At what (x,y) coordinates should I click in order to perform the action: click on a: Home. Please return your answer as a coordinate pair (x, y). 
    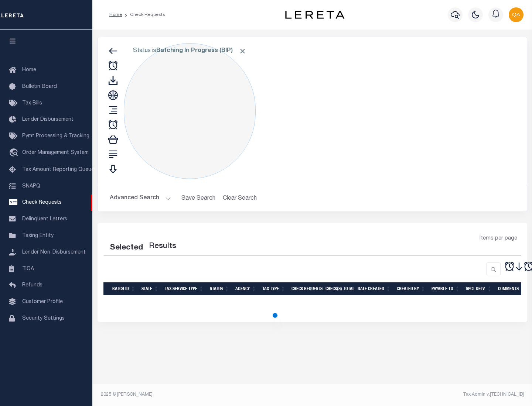
    Looking at the image, I should click on (116, 15).